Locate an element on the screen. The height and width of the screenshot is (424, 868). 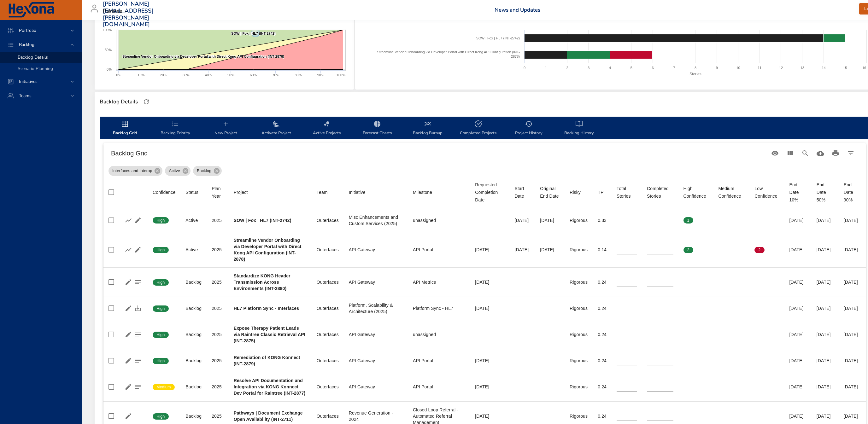
span: Backlog is located at coordinates (27, 44).